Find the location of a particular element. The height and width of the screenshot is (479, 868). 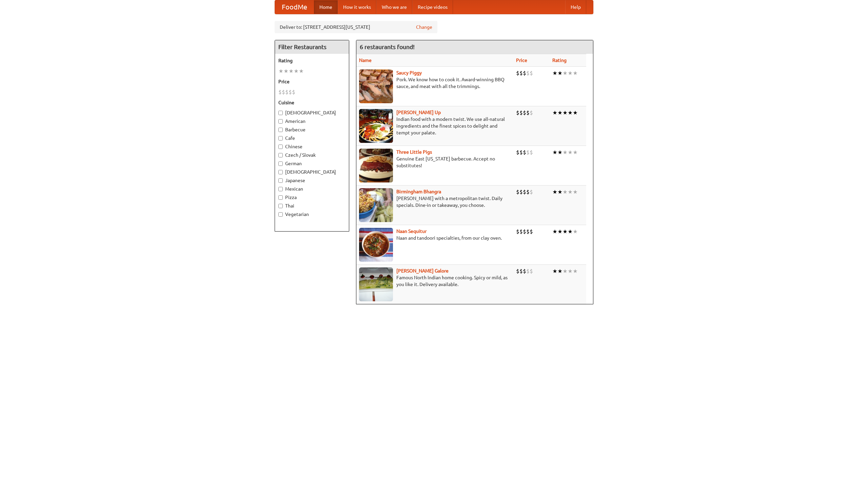

input: Barbecue is located at coordinates (280, 129).